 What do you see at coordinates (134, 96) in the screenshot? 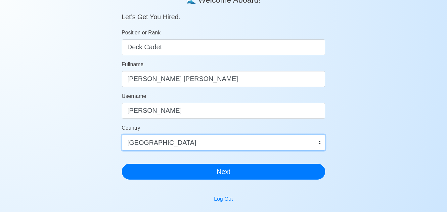
I see `span: Username` at bounding box center [134, 96].